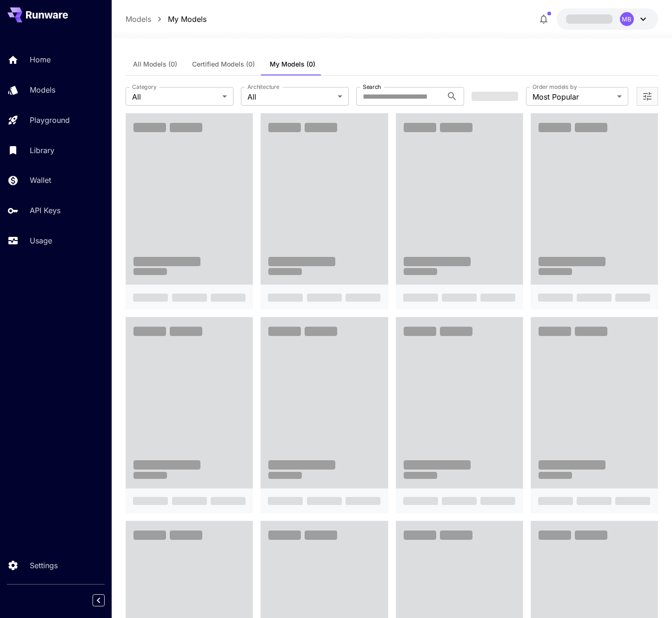 The width and height of the screenshot is (672, 618). Describe the element at coordinates (43, 565) in the screenshot. I see `p: Settings` at that location.